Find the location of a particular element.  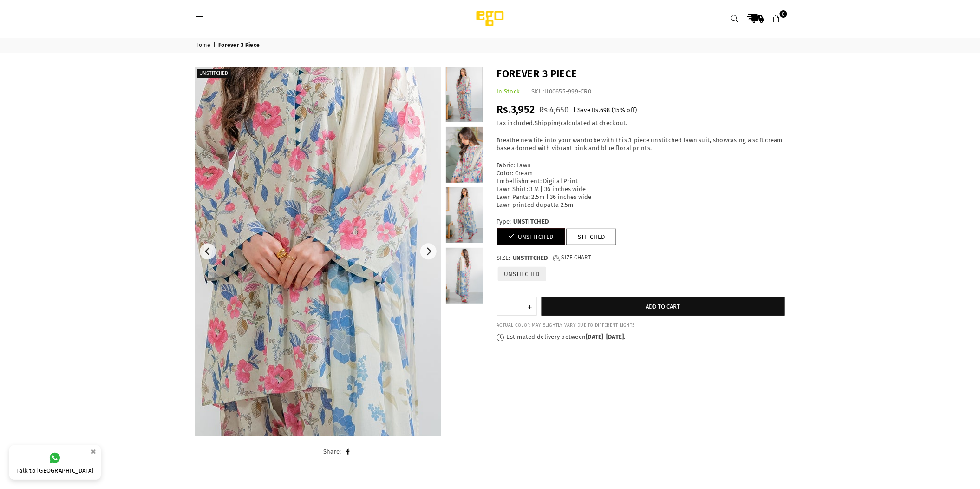

a: Search is located at coordinates (735, 18).